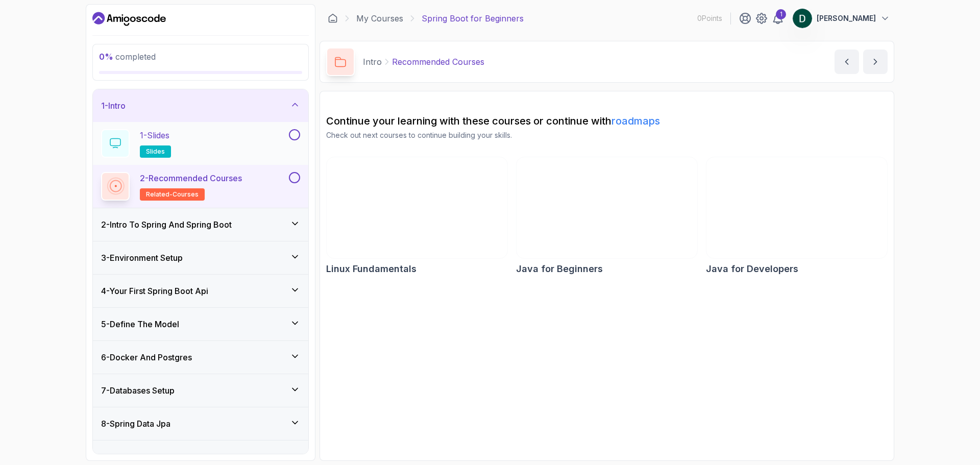 This screenshot has width=980, height=465. Describe the element at coordinates (201, 357) in the screenshot. I see `button: 6-Docker And Postgres` at that location.